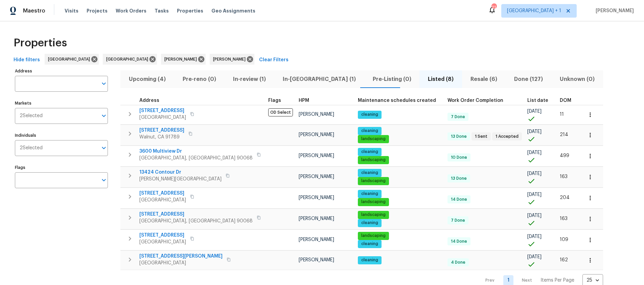  Describe the element at coordinates (162, 11) in the screenshot. I see `span: Tasks` at that location.